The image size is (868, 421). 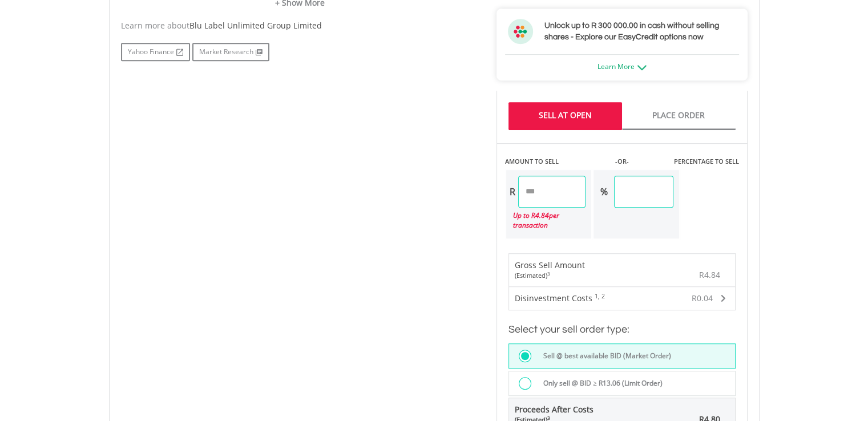 What do you see at coordinates (622, 66) in the screenshot?
I see `a: Learn More` at bounding box center [622, 66].